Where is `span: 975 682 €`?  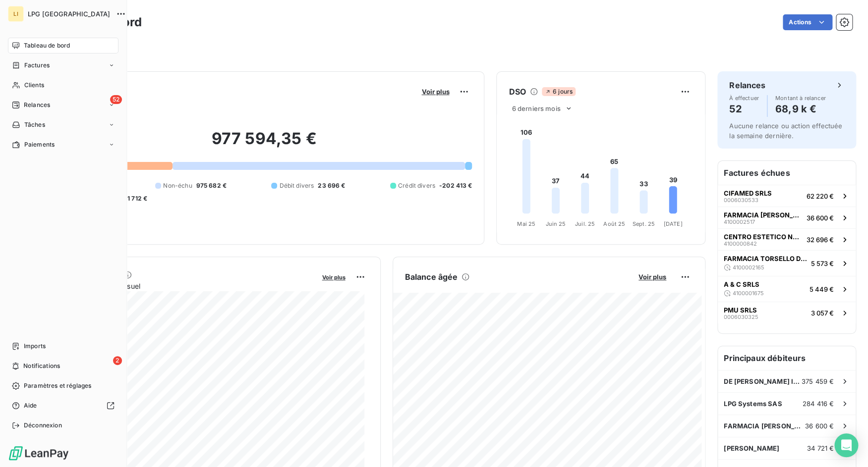
span: 975 682 € is located at coordinates (211, 186).